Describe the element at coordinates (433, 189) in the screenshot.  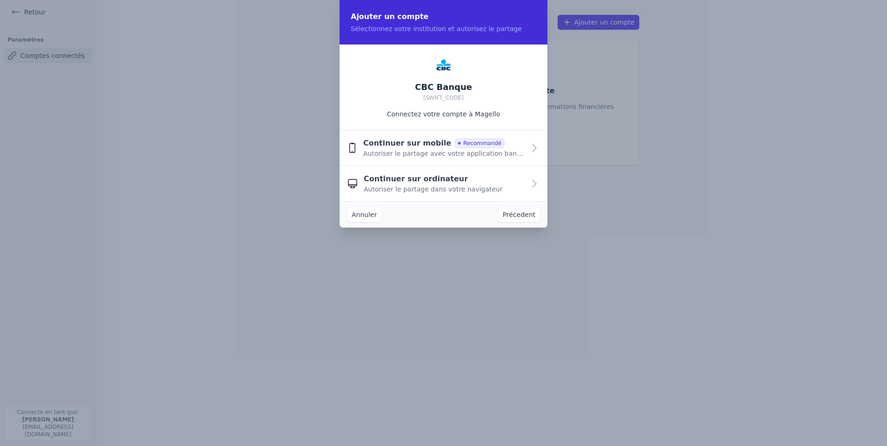
I see `span: Autoriser le partage dans votre navigateur` at that location.